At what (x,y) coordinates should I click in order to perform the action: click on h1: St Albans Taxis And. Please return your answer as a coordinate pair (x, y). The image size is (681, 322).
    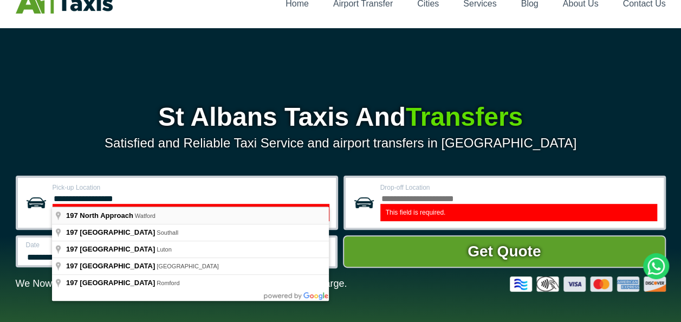
    Looking at the image, I should click on (341, 117).